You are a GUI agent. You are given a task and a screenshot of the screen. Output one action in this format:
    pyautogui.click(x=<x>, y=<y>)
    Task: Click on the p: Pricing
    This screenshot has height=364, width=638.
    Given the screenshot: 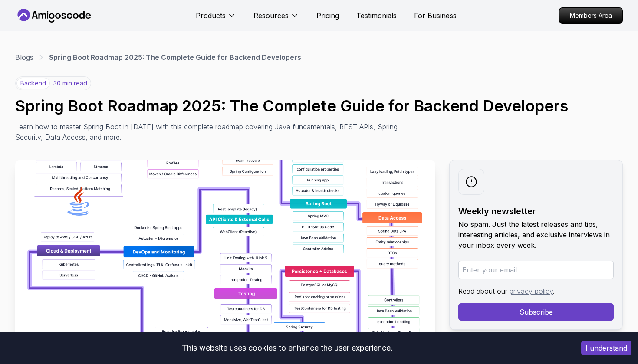 What is the action you would take?
    pyautogui.click(x=328, y=15)
    